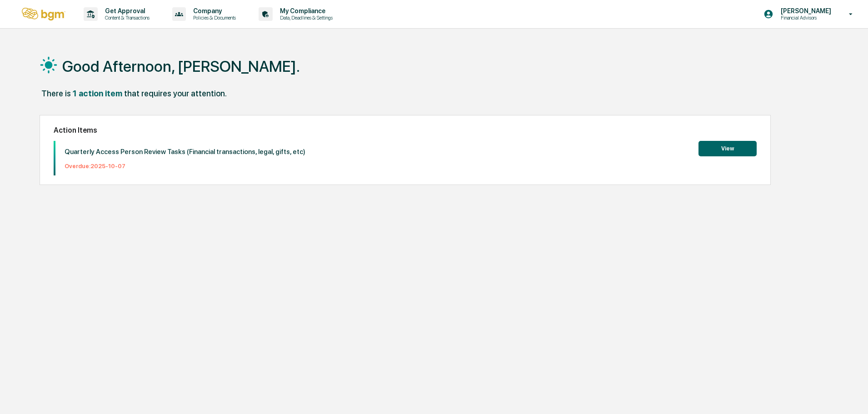  I want to click on a: View, so click(728, 148).